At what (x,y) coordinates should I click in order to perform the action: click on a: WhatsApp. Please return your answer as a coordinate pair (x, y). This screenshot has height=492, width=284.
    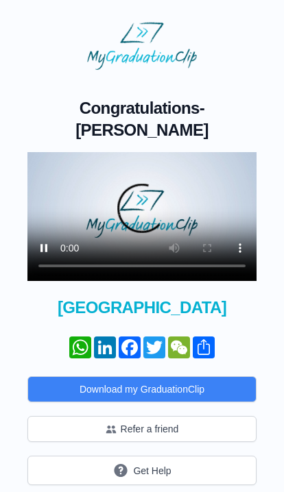
    Looking at the image, I should click on (80, 348).